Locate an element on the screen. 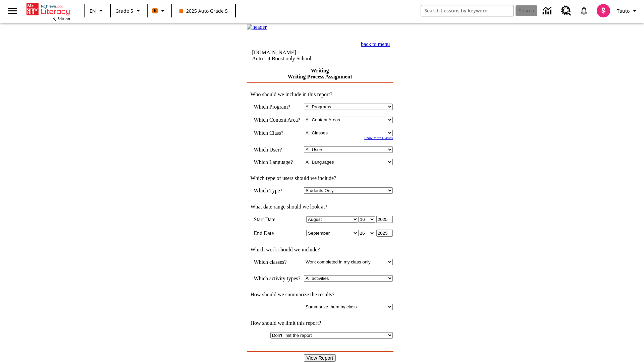 The height and width of the screenshot is (362, 644). a: Data Center is located at coordinates (548, 11).